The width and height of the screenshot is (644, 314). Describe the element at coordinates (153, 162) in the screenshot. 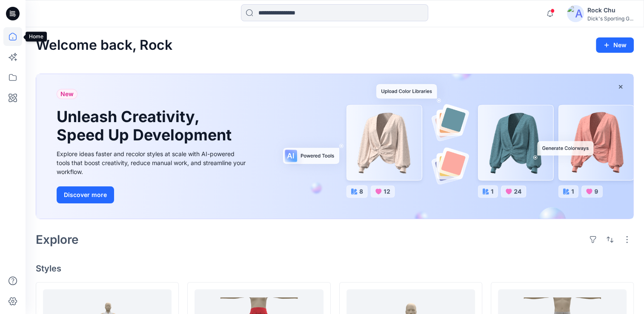

I see `div: Explore ideas faster and recolor styles at scale with AI-powered tools that boost creativity, red...` at that location.